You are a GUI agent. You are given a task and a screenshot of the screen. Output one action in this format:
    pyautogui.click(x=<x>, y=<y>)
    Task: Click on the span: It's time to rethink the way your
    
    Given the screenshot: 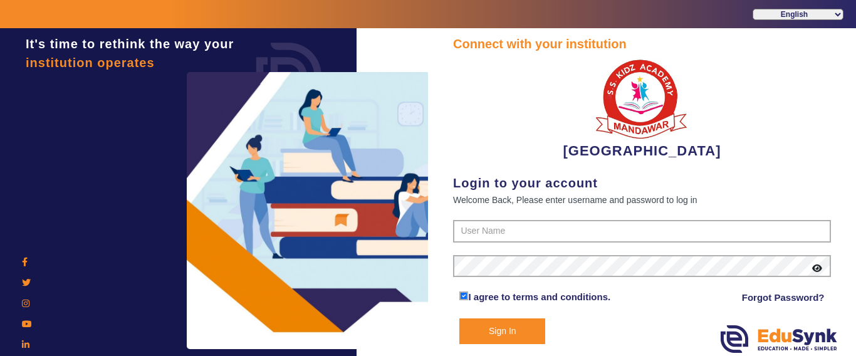 What is the action you would take?
    pyautogui.click(x=130, y=44)
    